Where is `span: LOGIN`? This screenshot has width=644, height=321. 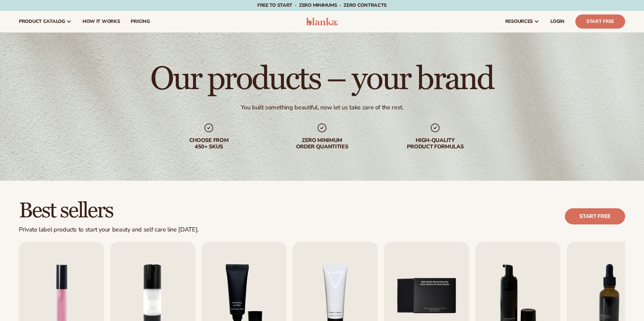
span: LOGIN is located at coordinates (557, 22).